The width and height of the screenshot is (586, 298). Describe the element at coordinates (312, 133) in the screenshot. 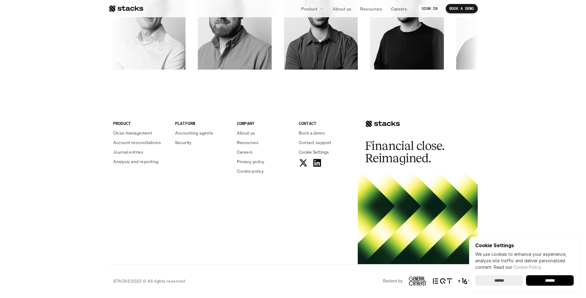

I see `p: Book a demo` at that location.